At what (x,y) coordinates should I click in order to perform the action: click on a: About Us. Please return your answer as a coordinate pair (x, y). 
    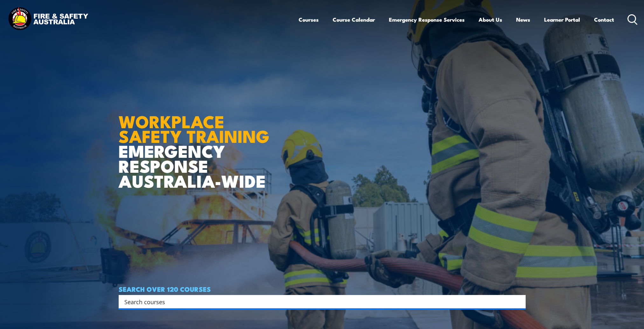
    Looking at the image, I should click on (490, 19).